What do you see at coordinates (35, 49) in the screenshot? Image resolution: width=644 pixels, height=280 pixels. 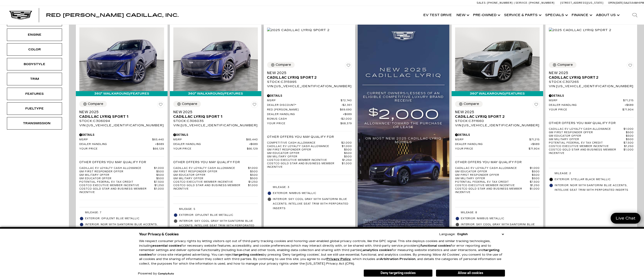 I see `div: Color` at bounding box center [35, 49].